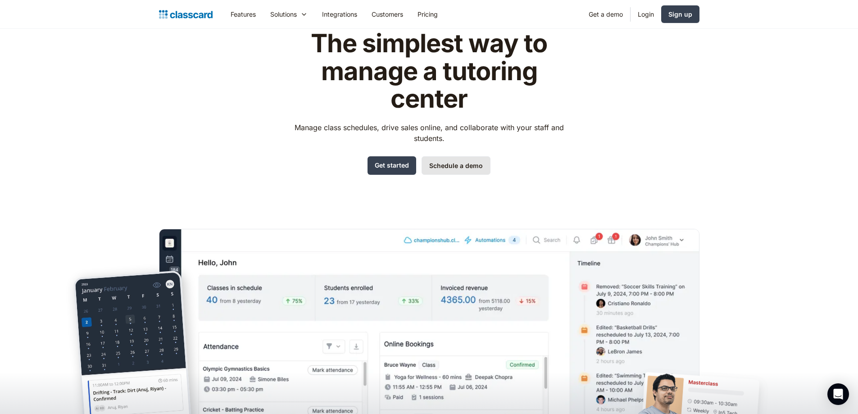 This screenshot has width=858, height=414. Describe the element at coordinates (606, 14) in the screenshot. I see `a: Get a demo` at that location.